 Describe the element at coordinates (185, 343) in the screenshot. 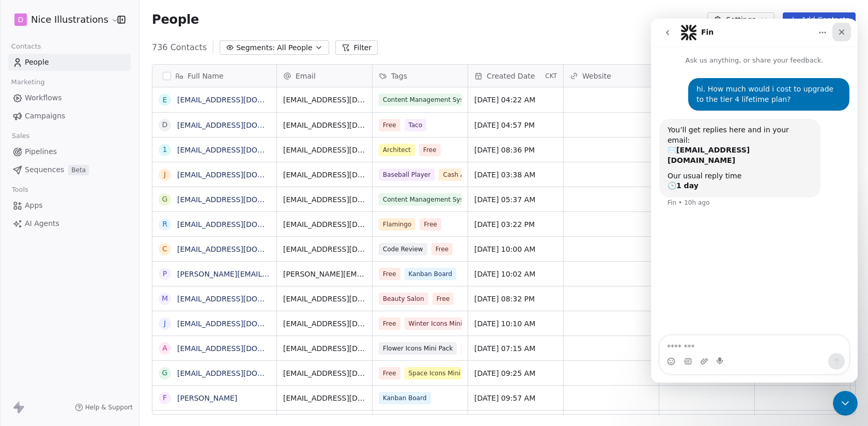

I see `button: Send a message…` at that location.